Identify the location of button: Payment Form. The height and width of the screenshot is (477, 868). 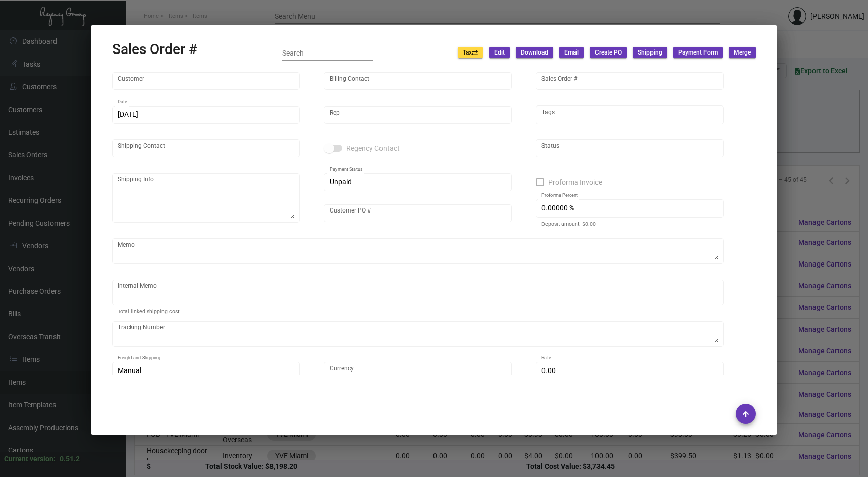
(698, 53).